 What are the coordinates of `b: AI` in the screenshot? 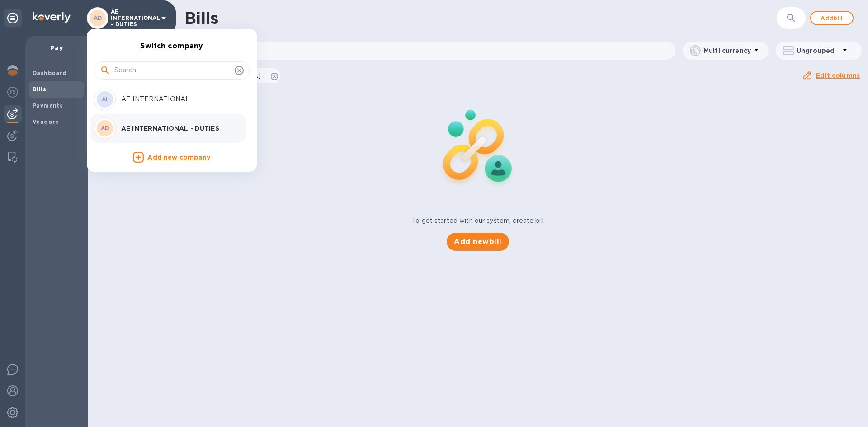 It's located at (105, 99).